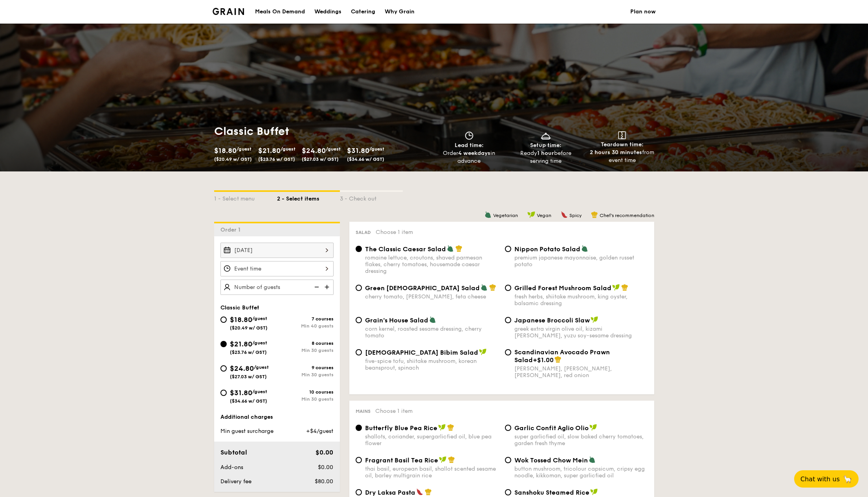  Describe the element at coordinates (626, 216) in the screenshot. I see `span: Chef's recommendation` at that location.